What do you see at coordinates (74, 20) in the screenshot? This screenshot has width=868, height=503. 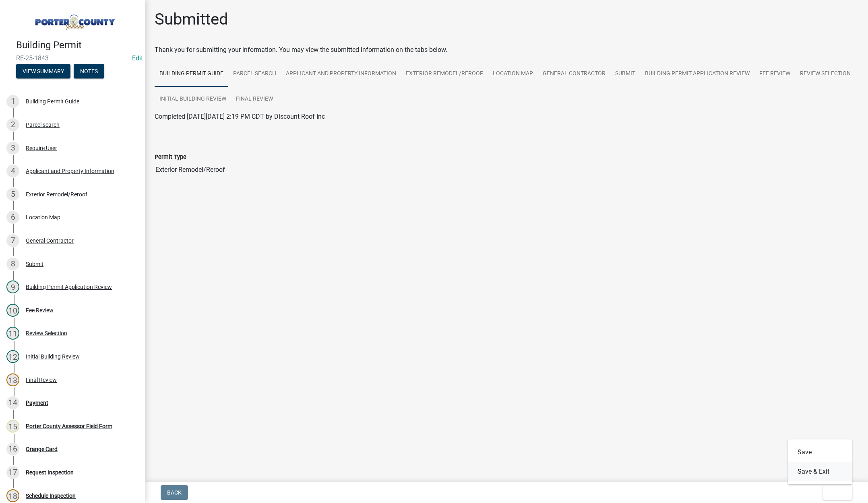 I see `img: Porter County, Indiana` at bounding box center [74, 20].